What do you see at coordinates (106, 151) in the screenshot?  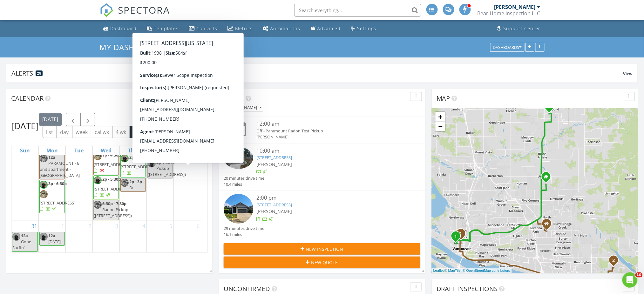 I see `a: Wednesday` at bounding box center [106, 151].